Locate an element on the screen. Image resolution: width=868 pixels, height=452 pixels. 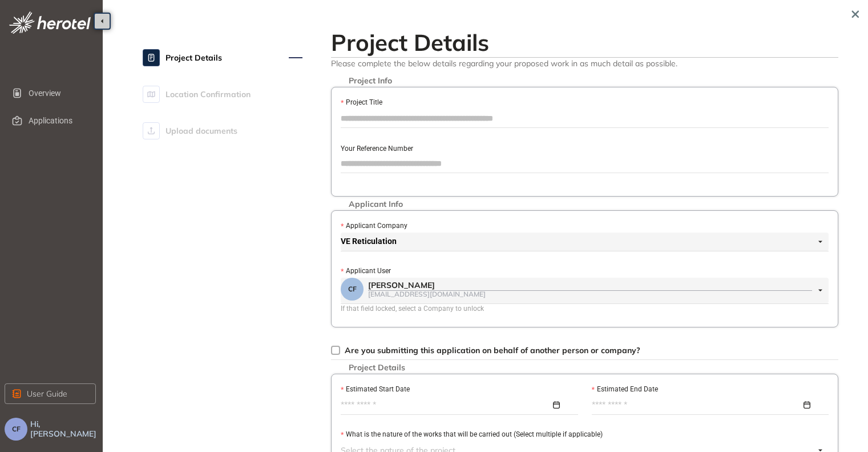
h2: Project Details is located at coordinates (585, 42).